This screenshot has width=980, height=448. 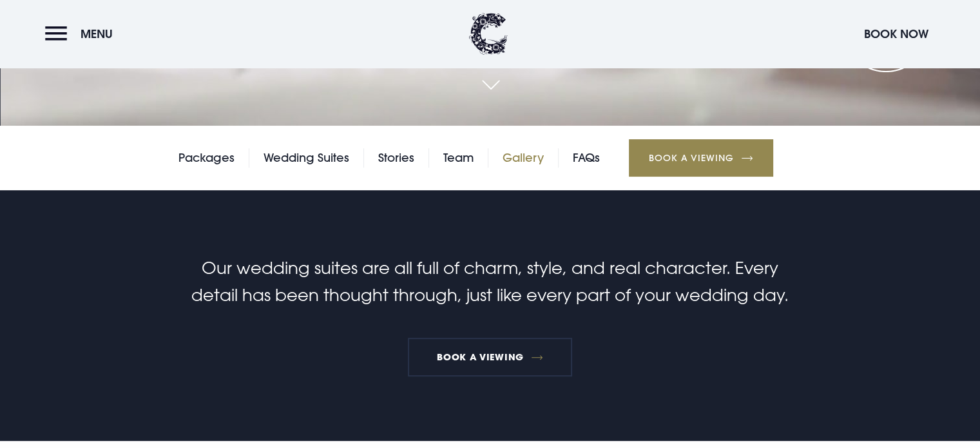 What do you see at coordinates (458, 158) in the screenshot?
I see `a: Team` at bounding box center [458, 158].